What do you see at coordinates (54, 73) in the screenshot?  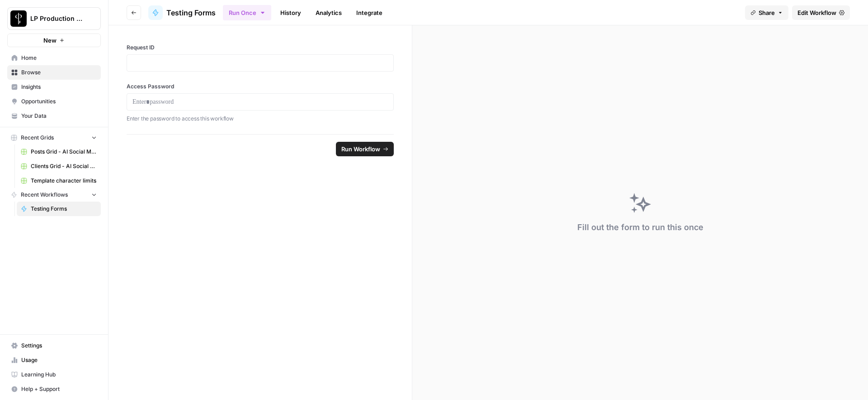 I see `a: Browse` at bounding box center [54, 73].